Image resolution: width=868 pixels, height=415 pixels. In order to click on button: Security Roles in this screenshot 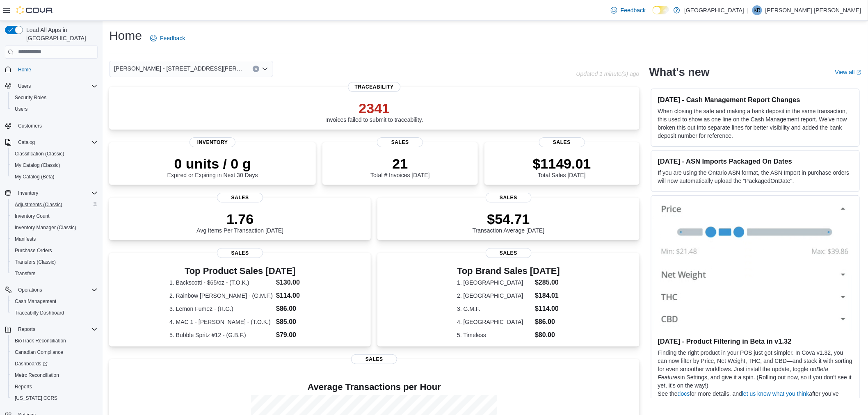, I will do `click(54, 97)`.